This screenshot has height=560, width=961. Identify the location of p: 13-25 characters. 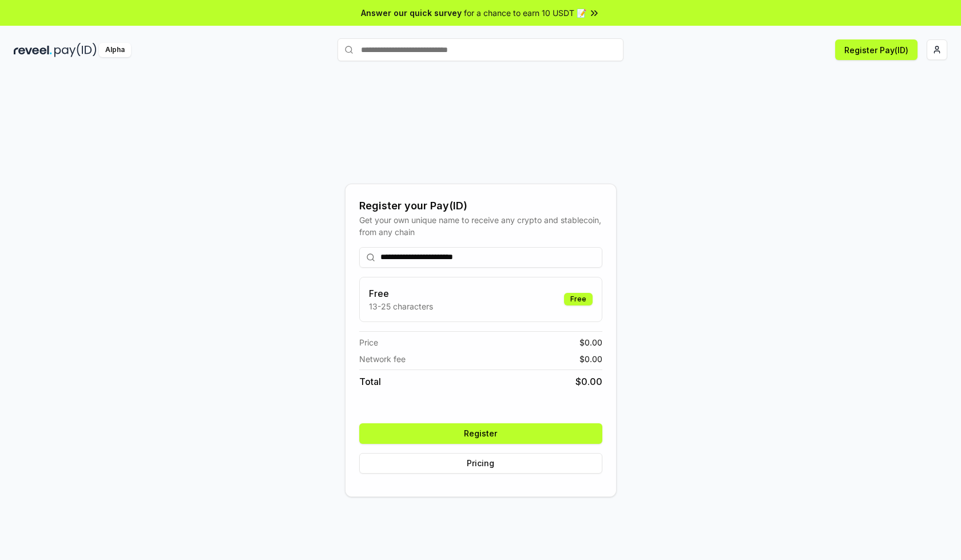
(401, 306).